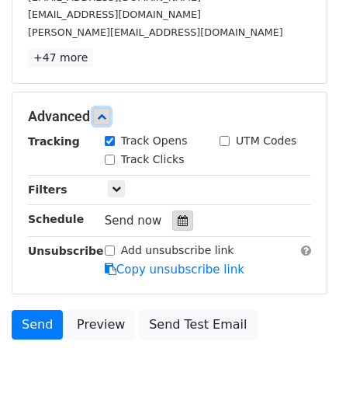 The width and height of the screenshot is (339, 411). What do you see at coordinates (178, 250) in the screenshot?
I see `label: Add unsubscribe link` at bounding box center [178, 250].